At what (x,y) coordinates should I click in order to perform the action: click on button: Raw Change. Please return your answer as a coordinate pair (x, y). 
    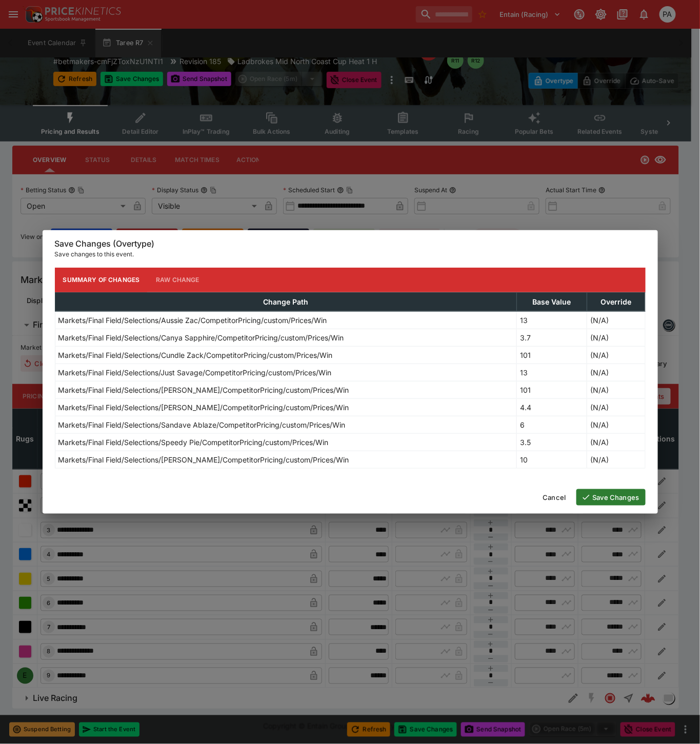
    Looking at the image, I should click on (178, 280).